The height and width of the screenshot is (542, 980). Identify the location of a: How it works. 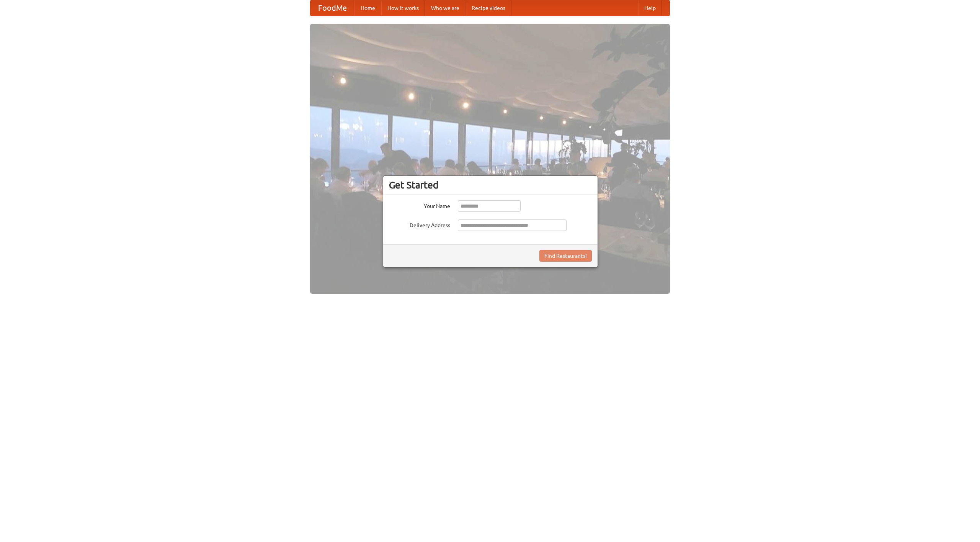
(403, 8).